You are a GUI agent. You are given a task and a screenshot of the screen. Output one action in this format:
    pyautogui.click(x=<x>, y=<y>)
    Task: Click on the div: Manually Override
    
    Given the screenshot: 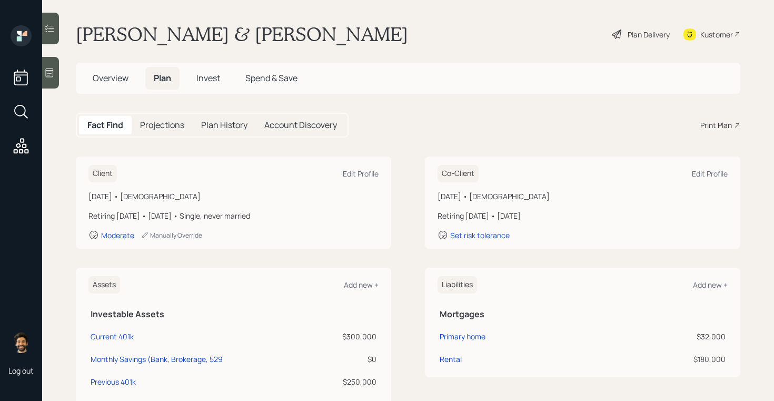 What is the action you would take?
    pyautogui.click(x=171, y=235)
    